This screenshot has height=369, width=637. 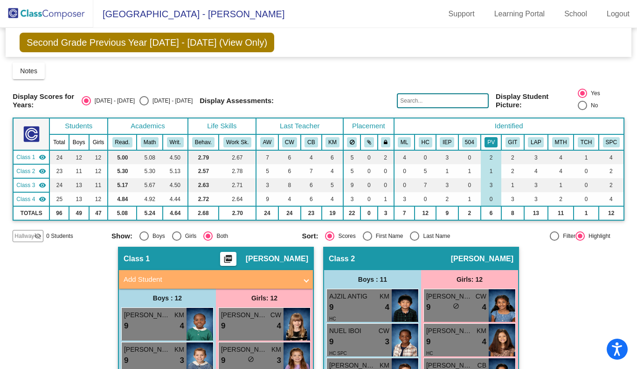 What do you see at coordinates (137, 101) in the screenshot?
I see `mat-radio-group: Select an option` at bounding box center [137, 101].